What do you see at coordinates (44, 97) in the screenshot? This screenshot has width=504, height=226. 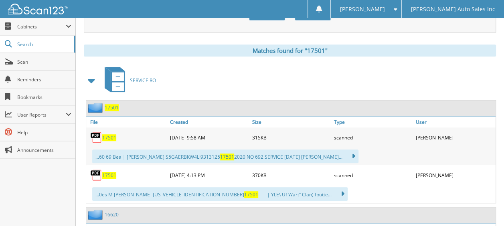 I see `span: Bookmarks` at bounding box center [44, 97].